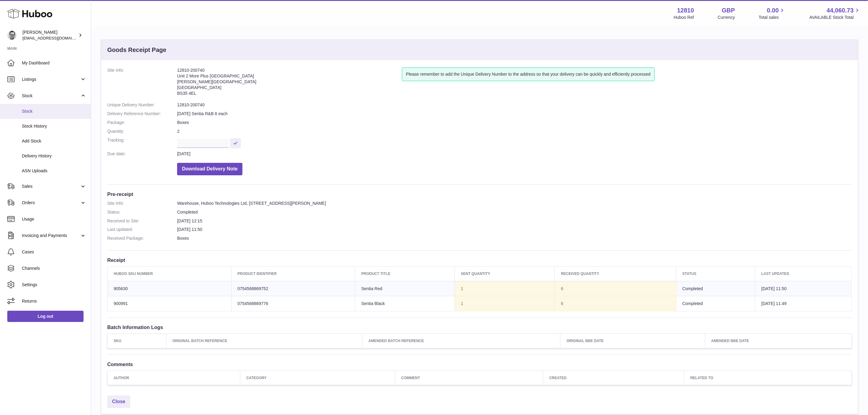 The height and width of the screenshot is (415, 868). Describe the element at coordinates (142, 131) in the screenshot. I see `dt: Quantity:` at that location.